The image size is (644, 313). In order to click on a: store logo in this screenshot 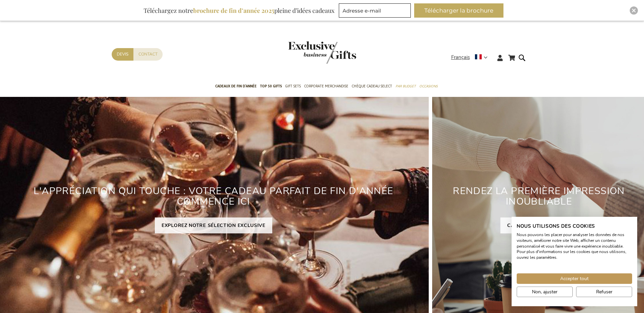, I will do `click(305, 53)`.